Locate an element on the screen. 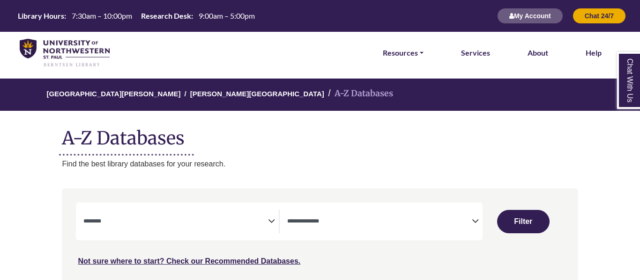 Image resolution: width=640 pixels, height=280 pixels. a: Hours Today is located at coordinates (136, 16).